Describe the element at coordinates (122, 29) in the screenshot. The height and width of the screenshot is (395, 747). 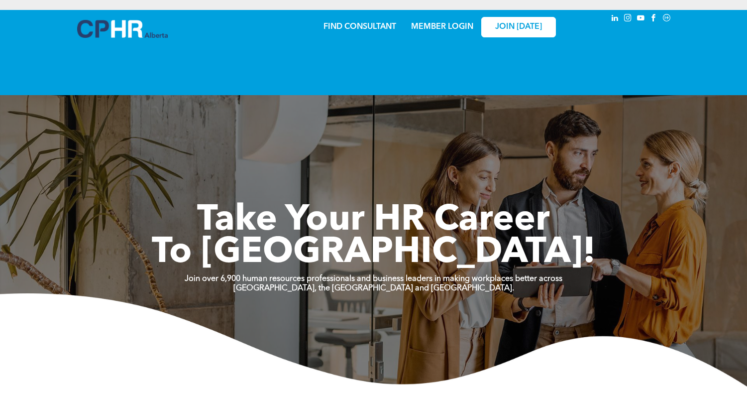
I see `img: A blue and white logo for cp alberta` at that location.